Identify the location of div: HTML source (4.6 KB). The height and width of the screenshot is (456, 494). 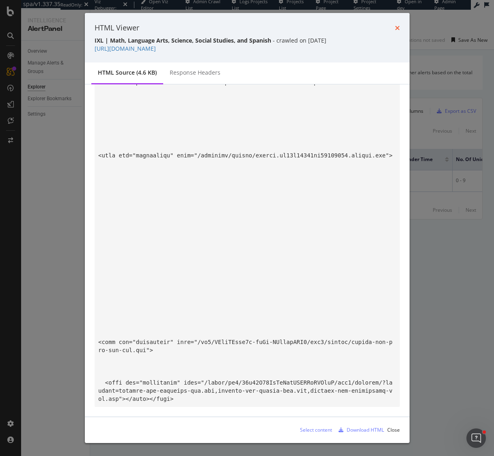
(127, 73).